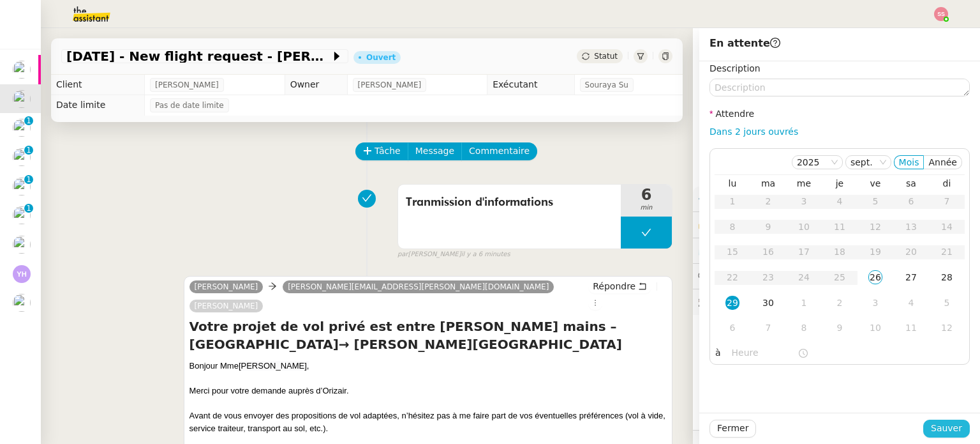 The height and width of the screenshot is (444, 980). Describe the element at coordinates (606, 56) in the screenshot. I see `span: Statut` at that location.